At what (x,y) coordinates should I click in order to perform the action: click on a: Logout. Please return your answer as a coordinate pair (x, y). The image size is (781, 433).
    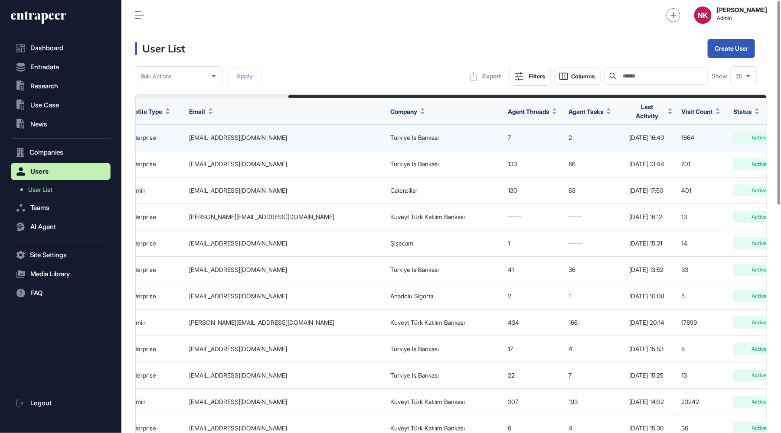
    Looking at the image, I should click on (61, 404).